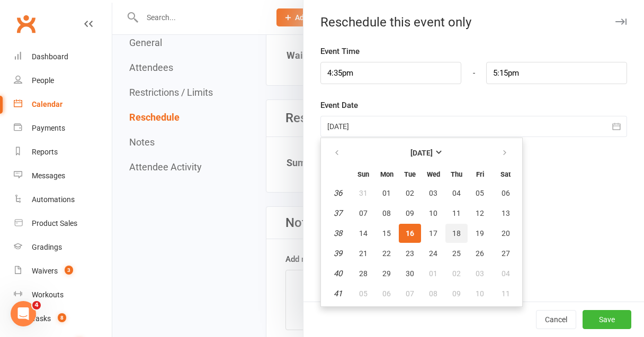 The image size is (644, 337). What do you see at coordinates (456, 294) in the screenshot?
I see `span: 09` at bounding box center [456, 294].